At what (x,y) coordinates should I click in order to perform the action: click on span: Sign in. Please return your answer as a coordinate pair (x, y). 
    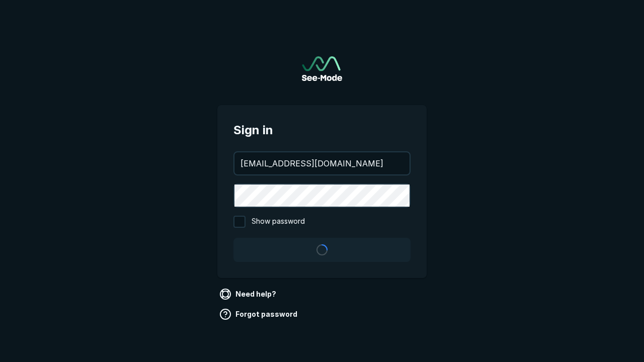
    Looking at the image, I should click on (322, 130).